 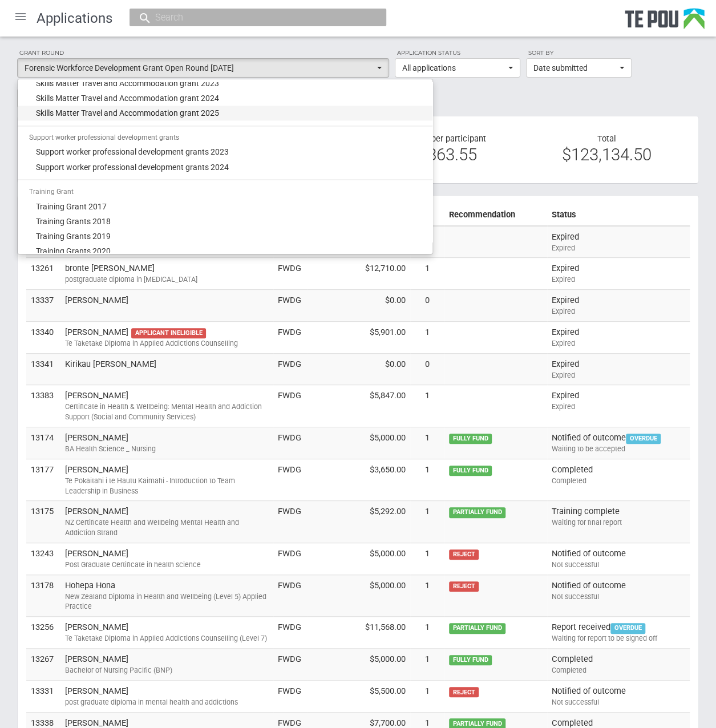 I want to click on div: Avg cost per participant, so click(x=441, y=149).